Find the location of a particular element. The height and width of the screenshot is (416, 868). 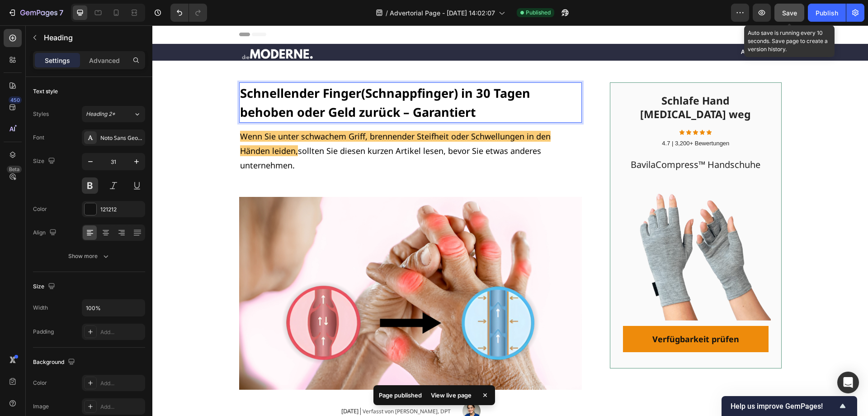

button: 7 is located at coordinates (35, 13).